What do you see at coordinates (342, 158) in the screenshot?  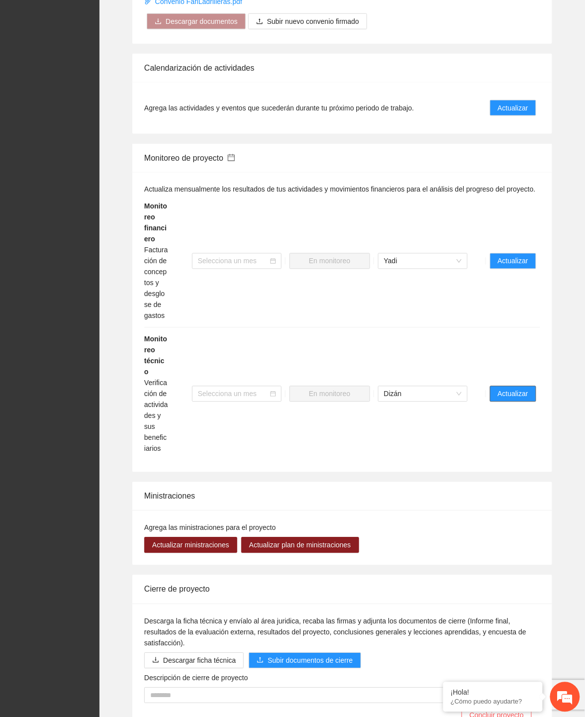 I see `div: Monitoreo de proyecto` at bounding box center [342, 158].